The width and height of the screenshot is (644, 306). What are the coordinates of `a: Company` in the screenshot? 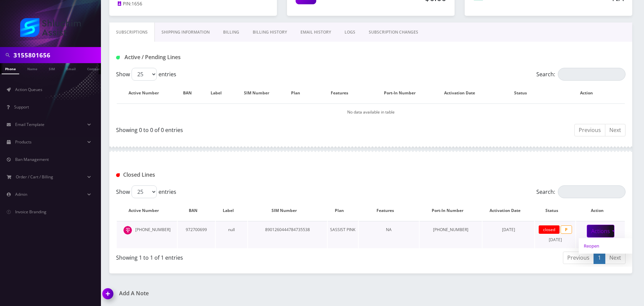 It's located at (95, 68).